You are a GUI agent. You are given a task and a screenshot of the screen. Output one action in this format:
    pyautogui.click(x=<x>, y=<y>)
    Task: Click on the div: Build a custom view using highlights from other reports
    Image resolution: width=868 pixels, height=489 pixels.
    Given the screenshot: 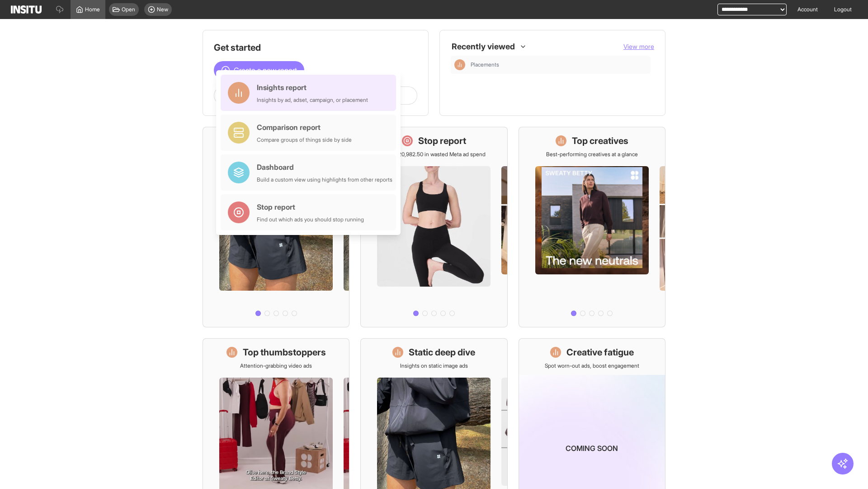 What is the action you would take?
    pyautogui.click(x=325, y=179)
    